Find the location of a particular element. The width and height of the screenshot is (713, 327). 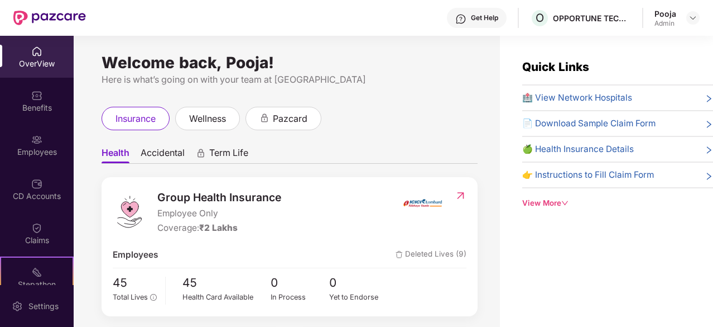

div: Get Help is located at coordinates (485, 18).